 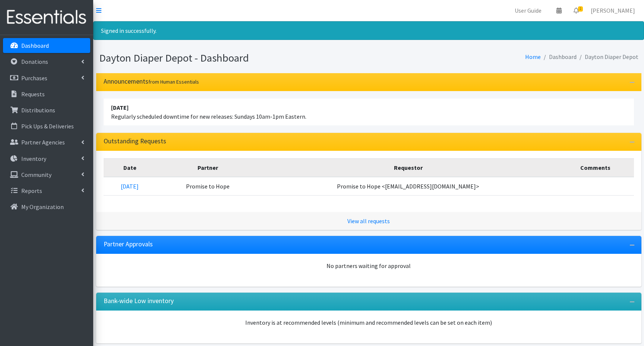 What do you see at coordinates (43, 142) in the screenshot?
I see `p: Partner Agencies` at bounding box center [43, 142].